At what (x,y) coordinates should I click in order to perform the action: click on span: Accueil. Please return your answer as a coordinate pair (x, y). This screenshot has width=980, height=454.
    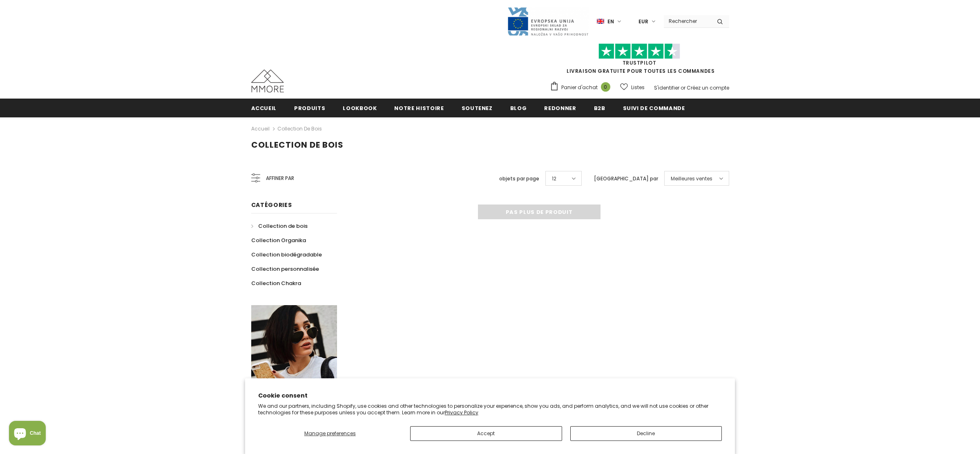
    Looking at the image, I should click on (264, 108).